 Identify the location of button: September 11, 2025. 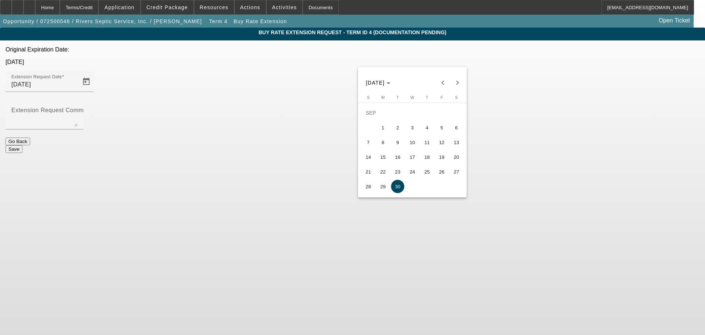
(427, 142).